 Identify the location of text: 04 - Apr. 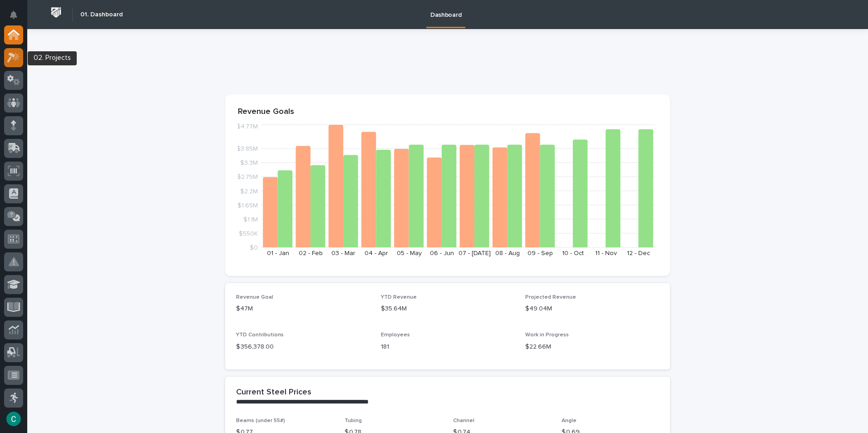
(376, 254).